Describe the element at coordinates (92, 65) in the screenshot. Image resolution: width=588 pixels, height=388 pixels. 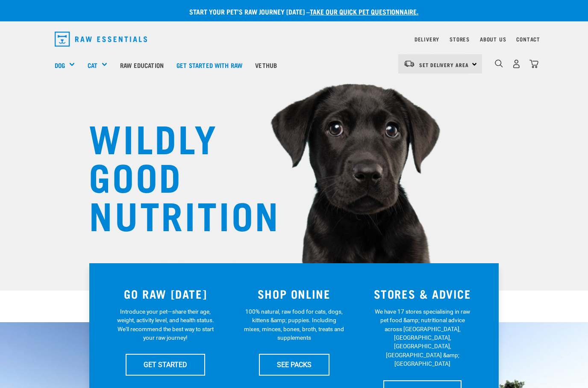
I see `a: Cat` at that location.